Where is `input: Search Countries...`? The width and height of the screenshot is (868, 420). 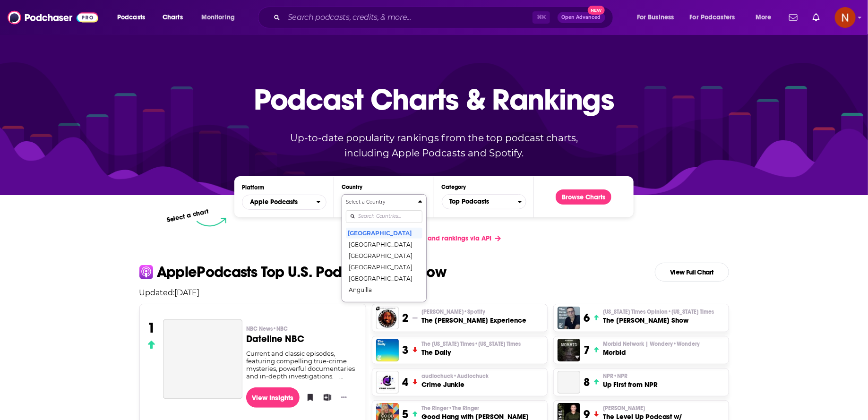
input: Search Countries... is located at coordinates (384, 216).